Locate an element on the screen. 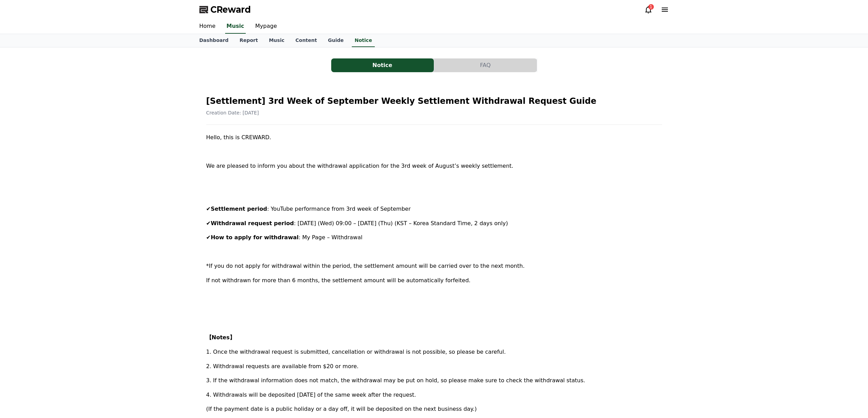 This screenshot has height=418, width=868. a: Dashboard is located at coordinates (214, 41).